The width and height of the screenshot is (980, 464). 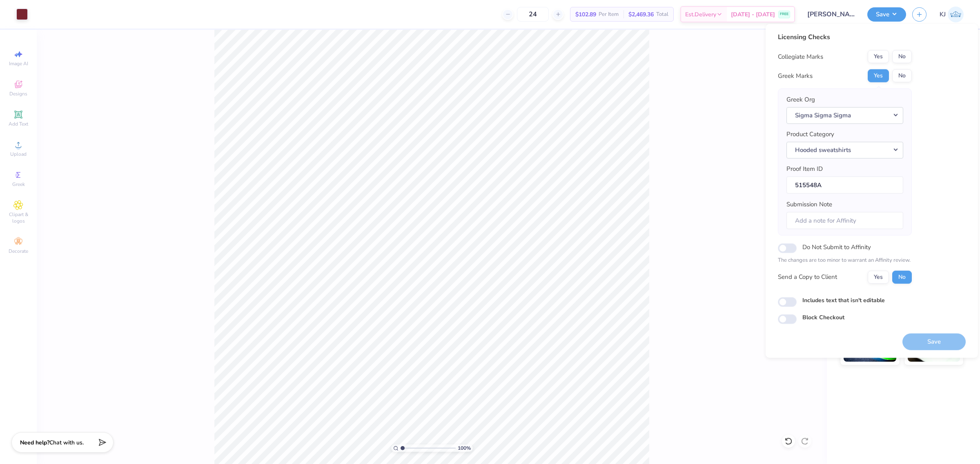 I want to click on span: $102.89, so click(x=585, y=14).